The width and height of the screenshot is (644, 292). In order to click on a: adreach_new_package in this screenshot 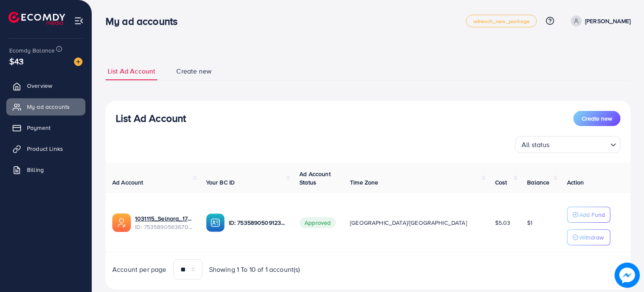, I will do `click(501, 21)`.